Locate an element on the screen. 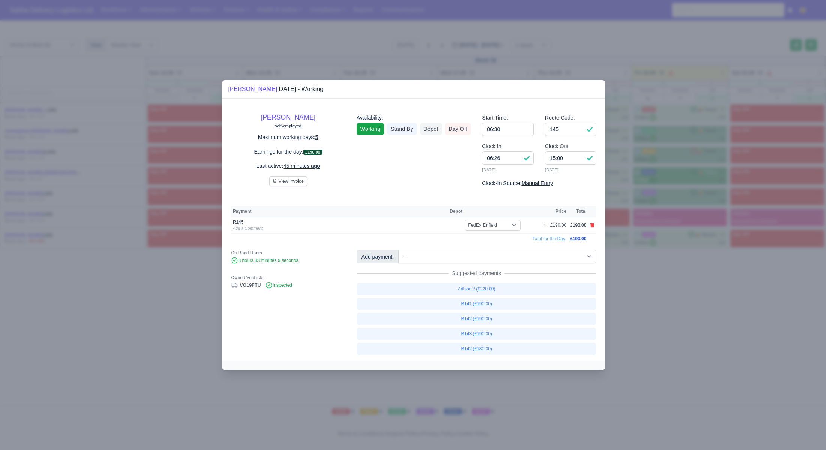 The width and height of the screenshot is (826, 450). a: R141 (£190.00) is located at coordinates (477, 304).